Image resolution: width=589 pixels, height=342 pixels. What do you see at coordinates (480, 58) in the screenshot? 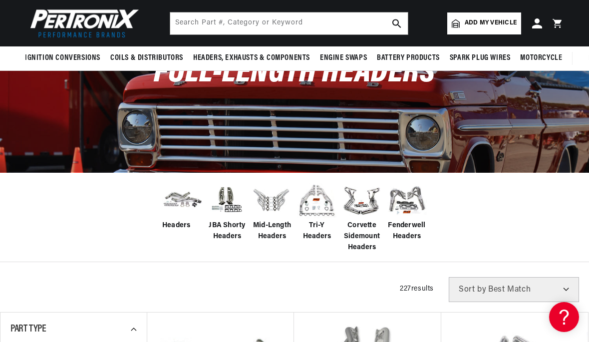
I see `span: Spark Plug Wires` at bounding box center [480, 58].